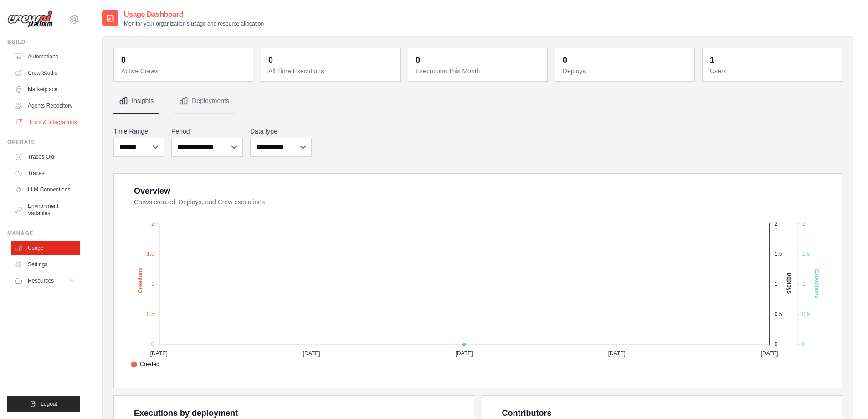  I want to click on h2: Usage Dashboard, so click(194, 15).